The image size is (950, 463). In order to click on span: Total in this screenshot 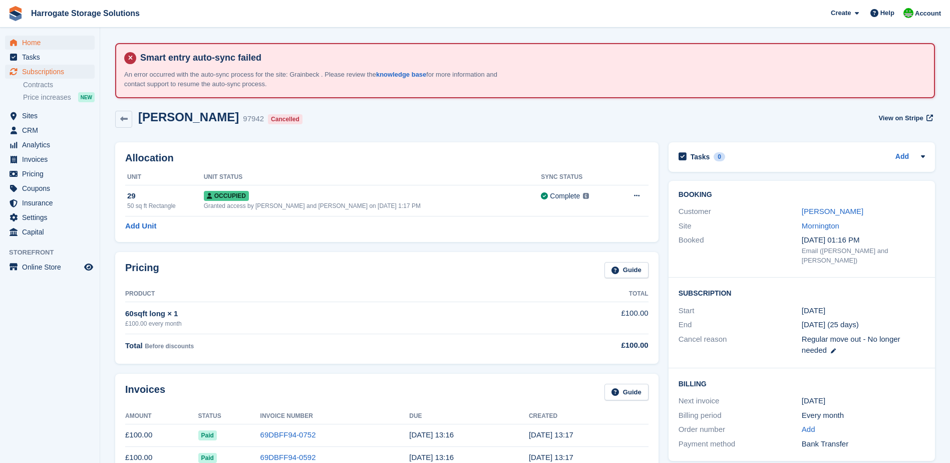, I will do `click(134, 345)`.